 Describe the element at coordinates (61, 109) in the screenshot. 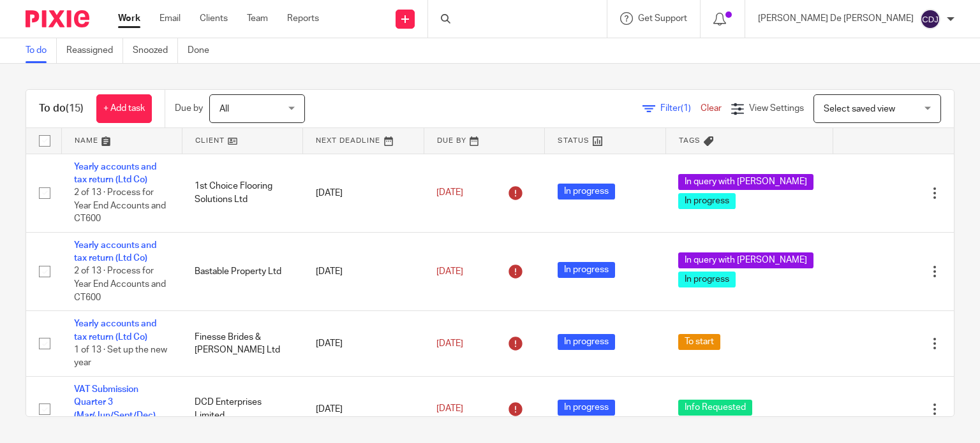

I see `h1: To do` at that location.